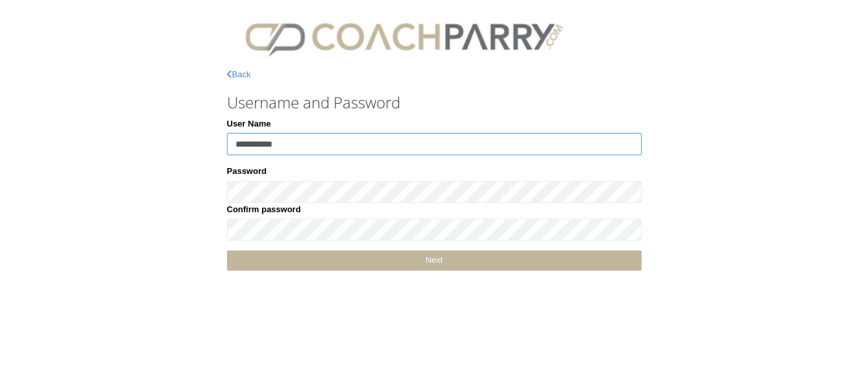 The height and width of the screenshot is (390, 868). Describe the element at coordinates (404, 37) in the screenshot. I see `img: CPlogo.png` at that location.